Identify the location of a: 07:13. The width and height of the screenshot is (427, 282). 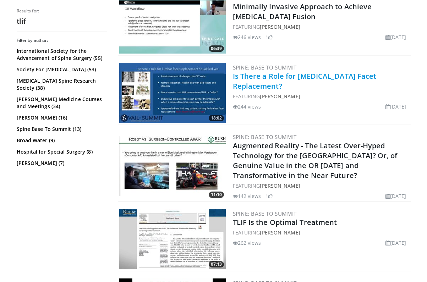
(173, 239).